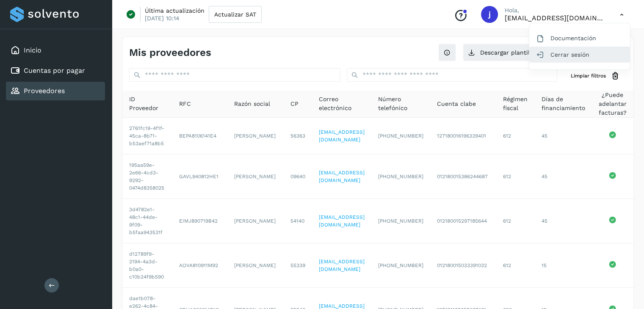 The width and height of the screenshot is (644, 309). I want to click on a: Cuentas por pagar, so click(54, 70).